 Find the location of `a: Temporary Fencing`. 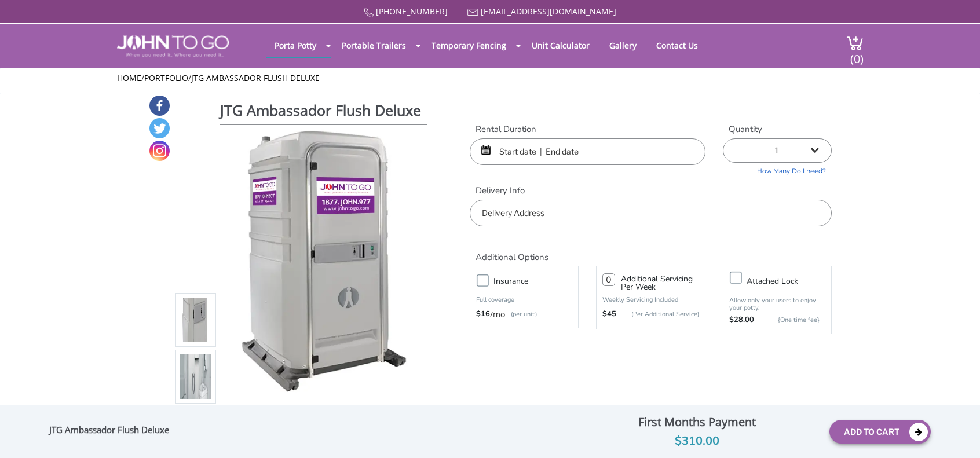

a: Temporary Fencing is located at coordinates (469, 45).